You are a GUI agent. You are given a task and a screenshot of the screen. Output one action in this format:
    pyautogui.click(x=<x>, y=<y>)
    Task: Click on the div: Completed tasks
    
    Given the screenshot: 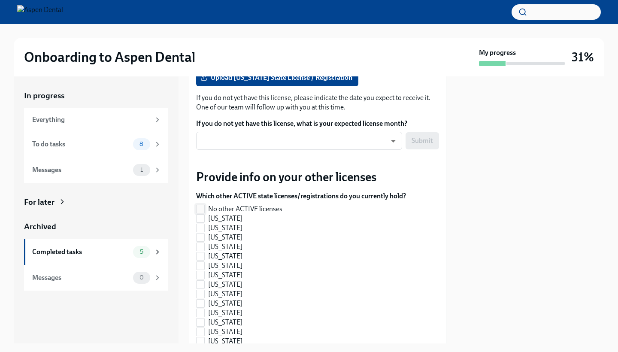 What is the action you would take?
    pyautogui.click(x=81, y=252)
    